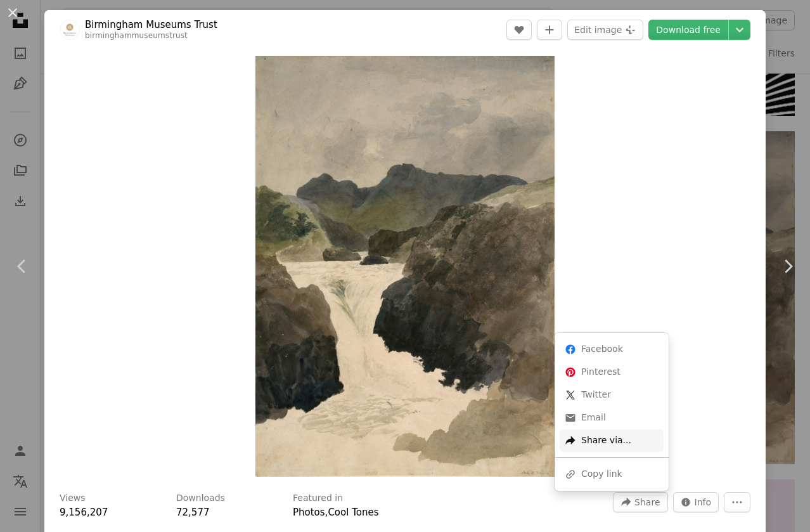  I want to click on a: Share on Facebook, so click(612, 349).